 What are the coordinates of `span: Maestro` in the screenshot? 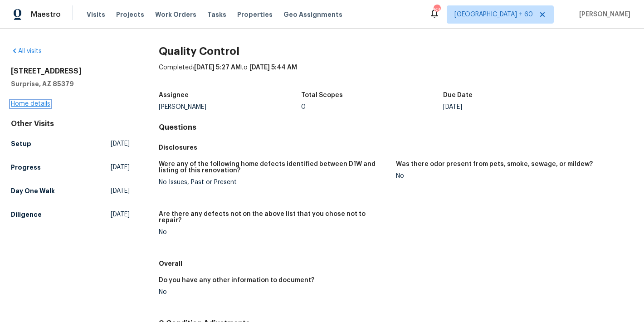 It's located at (46, 15).